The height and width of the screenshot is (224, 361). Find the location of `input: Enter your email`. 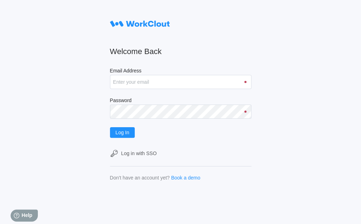

input: Enter your email is located at coordinates (181, 82).